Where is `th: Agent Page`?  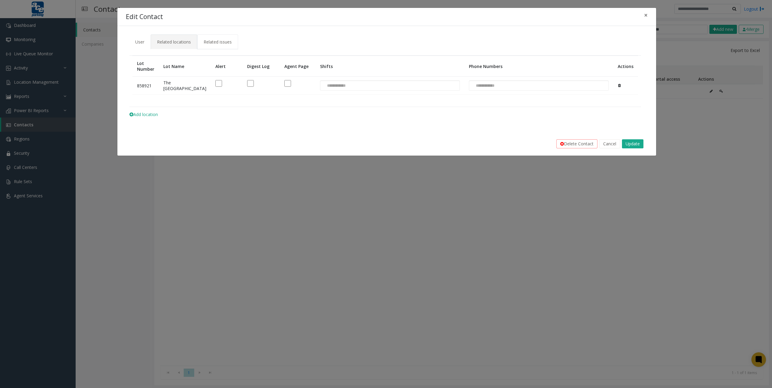
th: Agent Page is located at coordinates (298, 66).